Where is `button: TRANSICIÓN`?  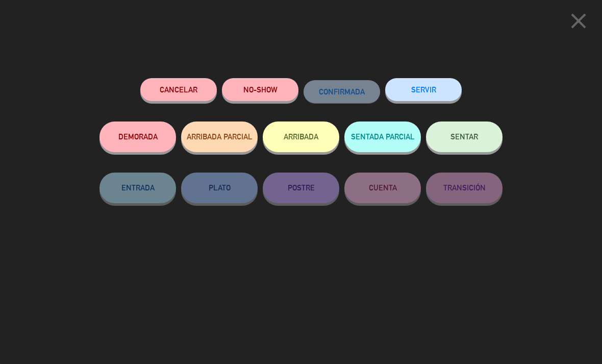
button: TRANSICIÓN is located at coordinates (464, 188).